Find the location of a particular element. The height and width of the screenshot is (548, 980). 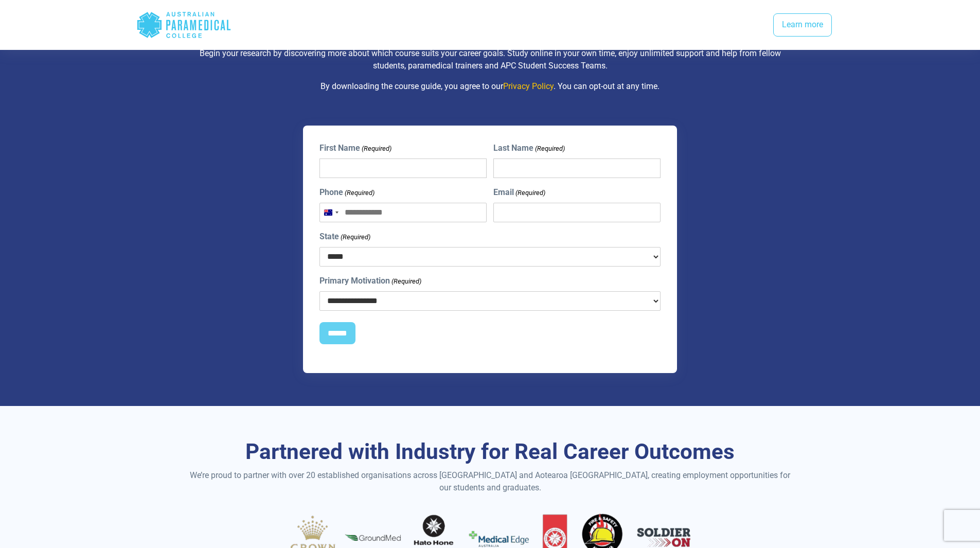

p: Begin your research by discovering more about which course suits your career goals. Study online ... is located at coordinates (490, 60).